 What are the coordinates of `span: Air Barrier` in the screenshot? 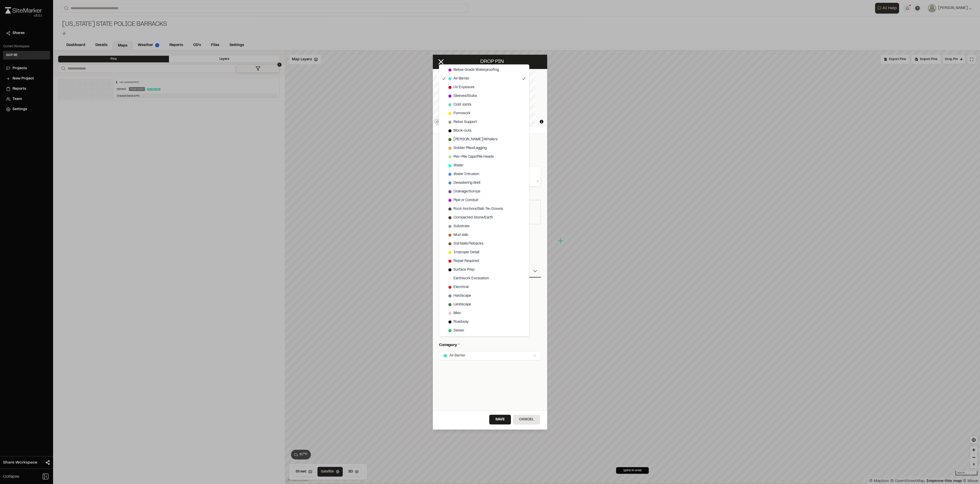 It's located at (461, 79).